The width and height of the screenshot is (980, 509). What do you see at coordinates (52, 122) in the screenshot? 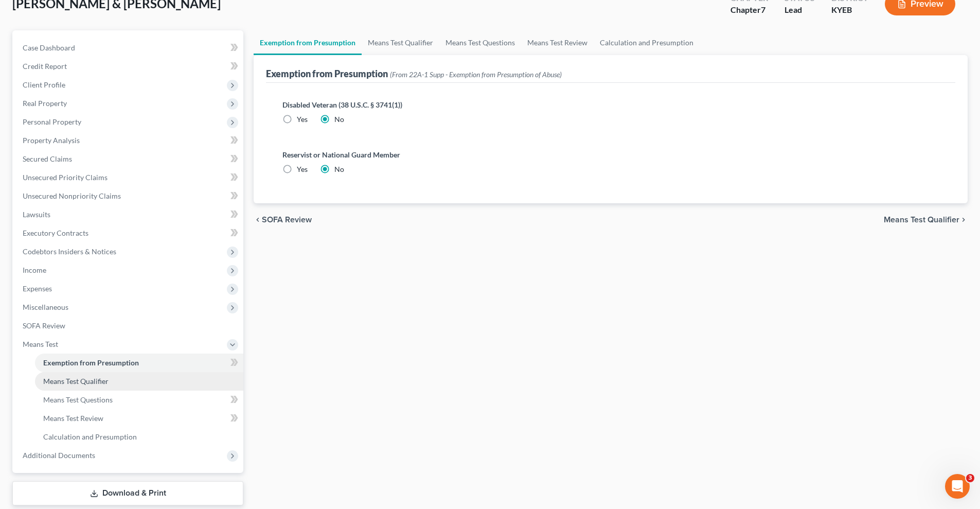
I see `span: Personal Property` at bounding box center [52, 122].